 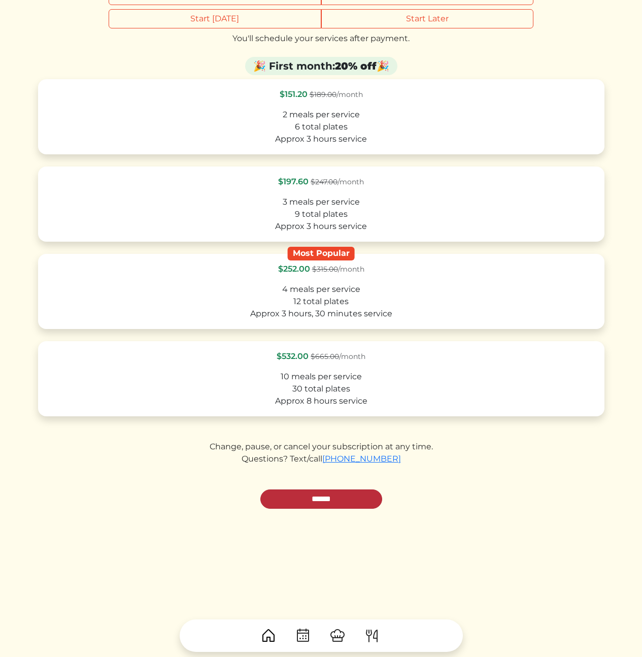 What do you see at coordinates (324, 182) in the screenshot?
I see `s: $247.00` at bounding box center [324, 182].